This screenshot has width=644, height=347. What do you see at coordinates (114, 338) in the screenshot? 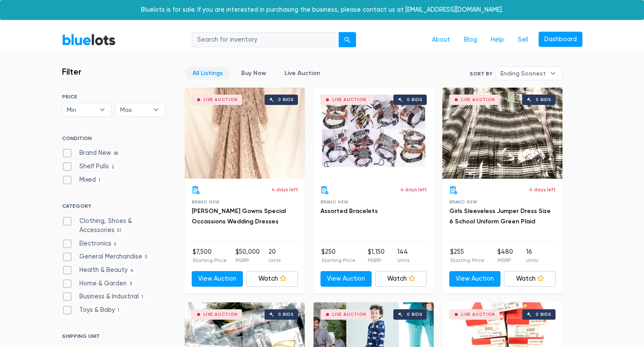
I see `h6: SHIPPING UNIT` at bounding box center [114, 338].